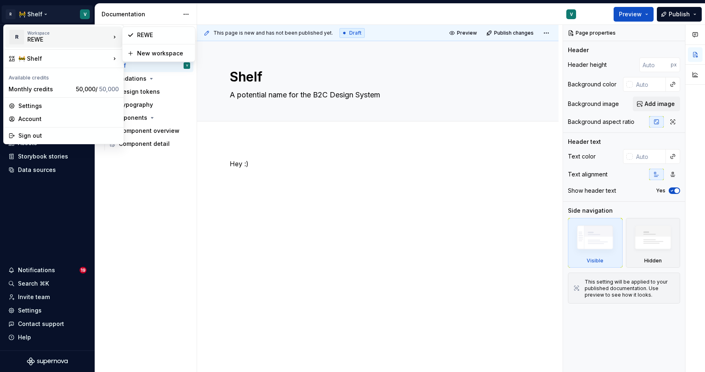  What do you see at coordinates (69, 106) in the screenshot?
I see `div: Settings` at bounding box center [69, 106].